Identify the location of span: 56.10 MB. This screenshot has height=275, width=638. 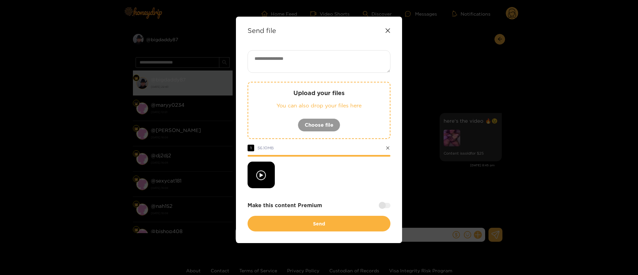
(265, 147).